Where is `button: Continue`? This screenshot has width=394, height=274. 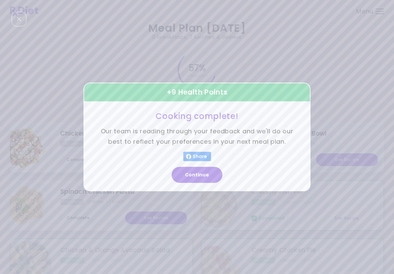 button: Continue is located at coordinates (197, 175).